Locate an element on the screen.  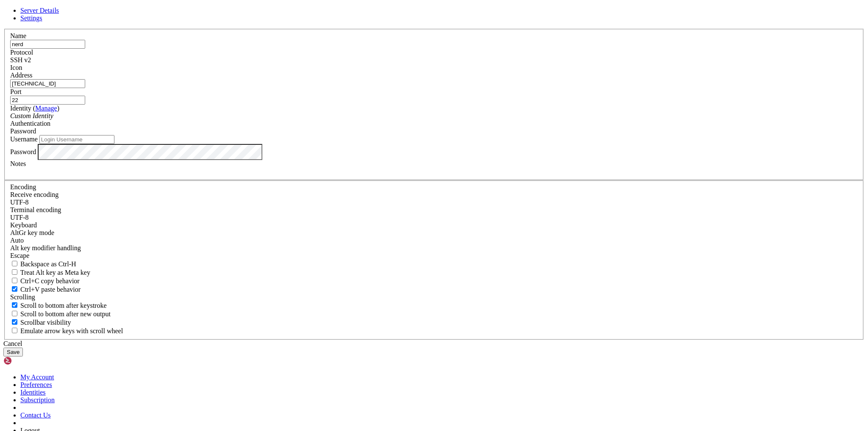
label: The default terminal encoding. ISO-2022 enables character map translations (like graphics maps). ... is located at coordinates (35, 209).